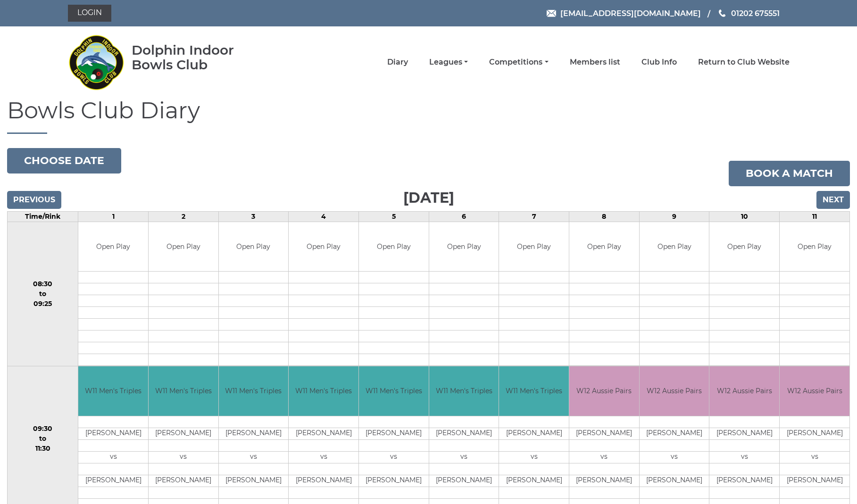  Describe the element at coordinates (604, 217) in the screenshot. I see `td: 8` at that location.